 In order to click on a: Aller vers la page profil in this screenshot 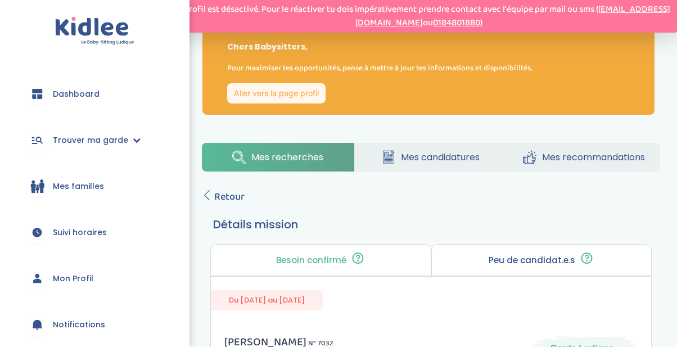, I will do `click(276, 93)`.